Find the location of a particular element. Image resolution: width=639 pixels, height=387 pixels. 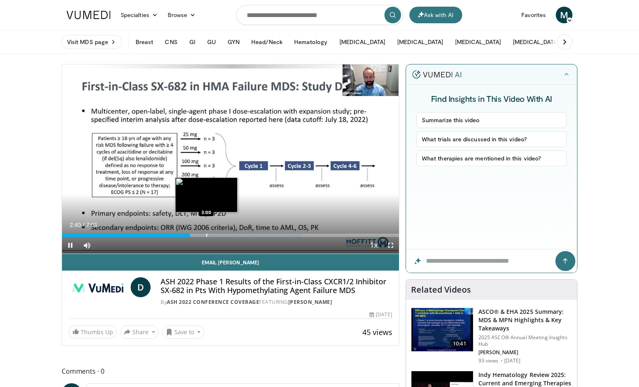

a: Visit MDS page is located at coordinates (91, 42).